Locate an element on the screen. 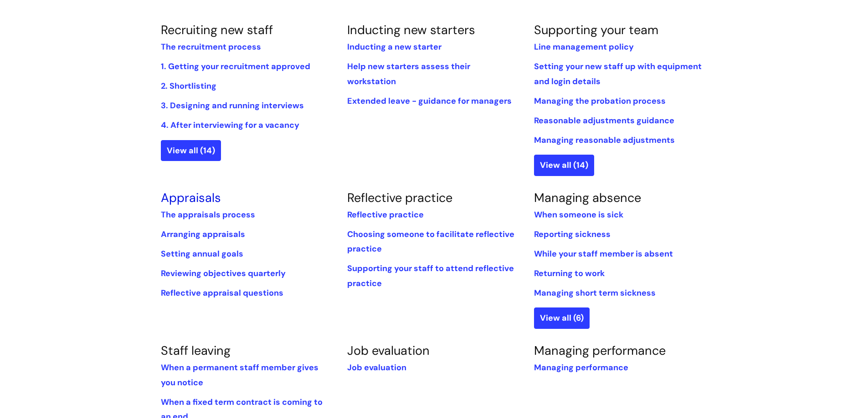 The image size is (868, 418). a: The appraisals process is located at coordinates (208, 215).